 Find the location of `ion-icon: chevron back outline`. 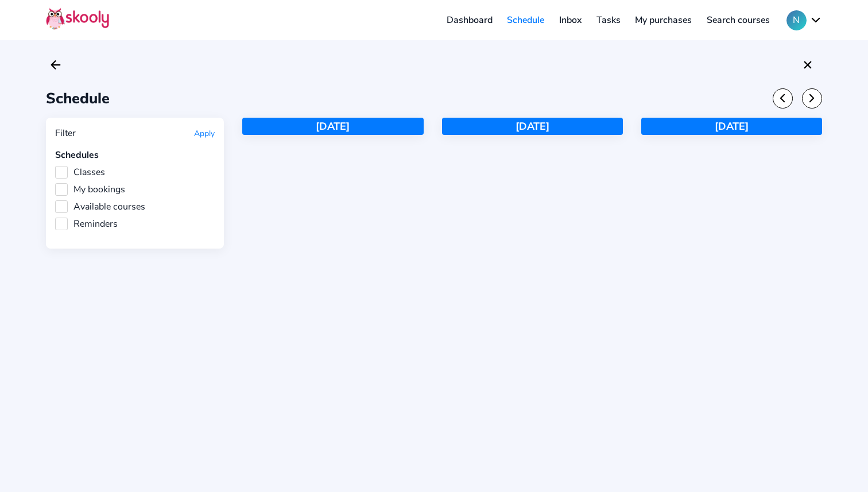

ion-icon: chevron back outline is located at coordinates (783, 98).